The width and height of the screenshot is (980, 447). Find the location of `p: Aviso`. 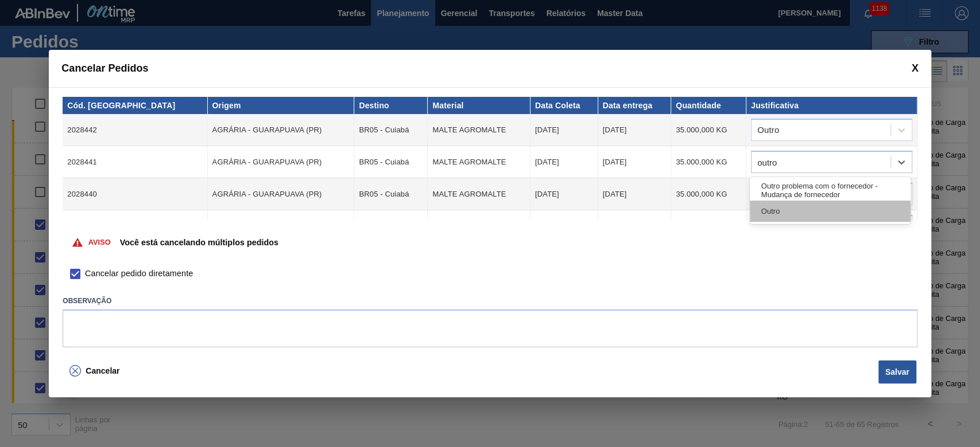

p: Aviso is located at coordinates (100, 242).